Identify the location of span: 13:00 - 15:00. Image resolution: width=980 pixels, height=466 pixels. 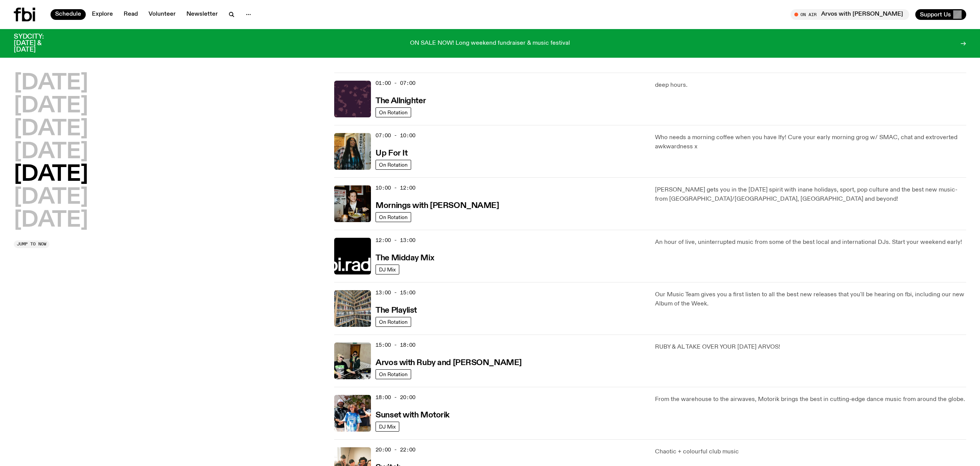
(395, 292).